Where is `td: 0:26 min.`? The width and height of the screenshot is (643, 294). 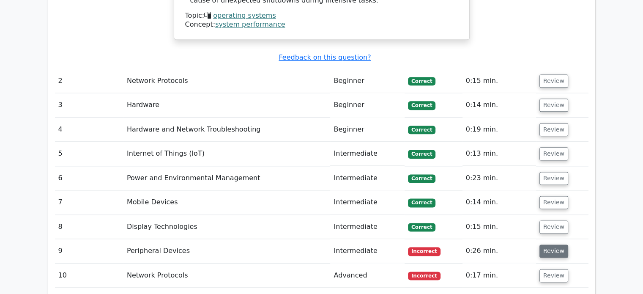
td: 0:26 min. is located at coordinates (499, 251).